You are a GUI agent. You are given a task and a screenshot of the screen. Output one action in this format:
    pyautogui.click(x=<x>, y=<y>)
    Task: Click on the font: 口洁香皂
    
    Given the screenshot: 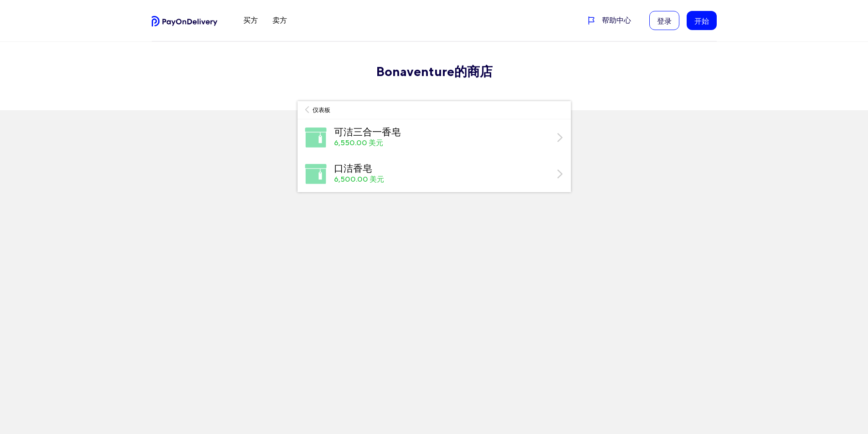 What is the action you would take?
    pyautogui.click(x=353, y=168)
    